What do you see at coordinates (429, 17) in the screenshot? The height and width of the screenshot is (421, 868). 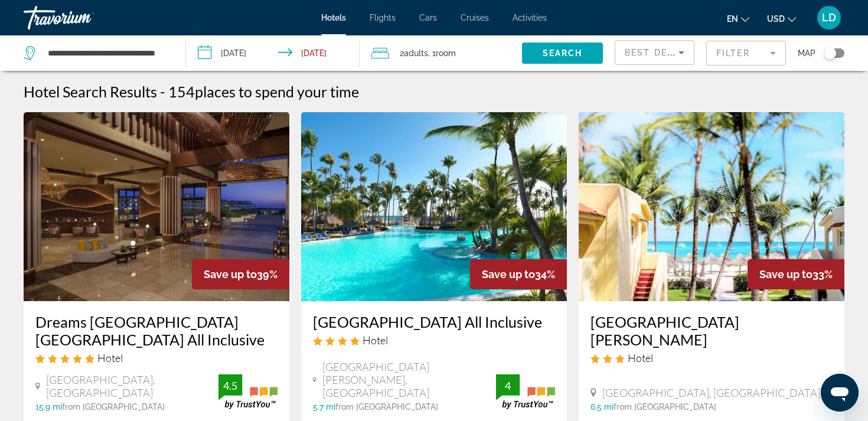 I see `a: Cars` at bounding box center [429, 17].